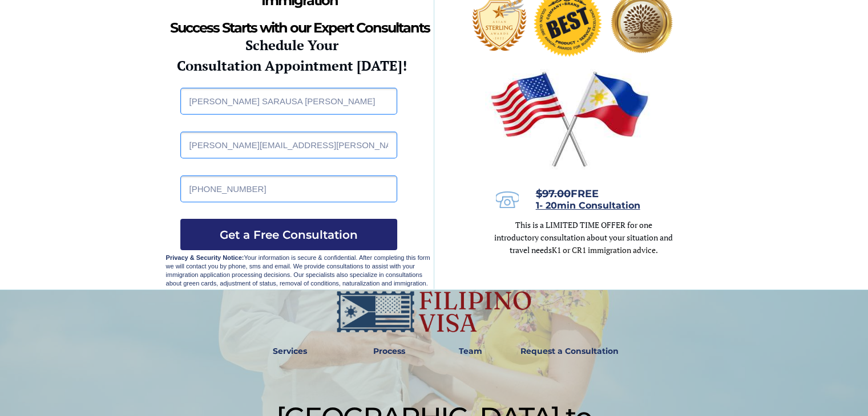  What do you see at coordinates (290, 351) in the screenshot?
I see `strong: Services` at bounding box center [290, 351].